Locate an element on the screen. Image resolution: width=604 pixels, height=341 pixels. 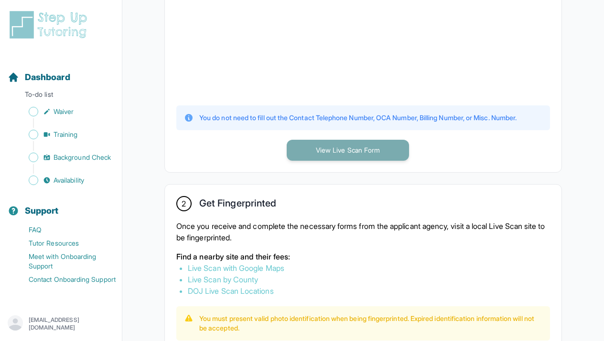
span: Training is located at coordinates (65, 135).